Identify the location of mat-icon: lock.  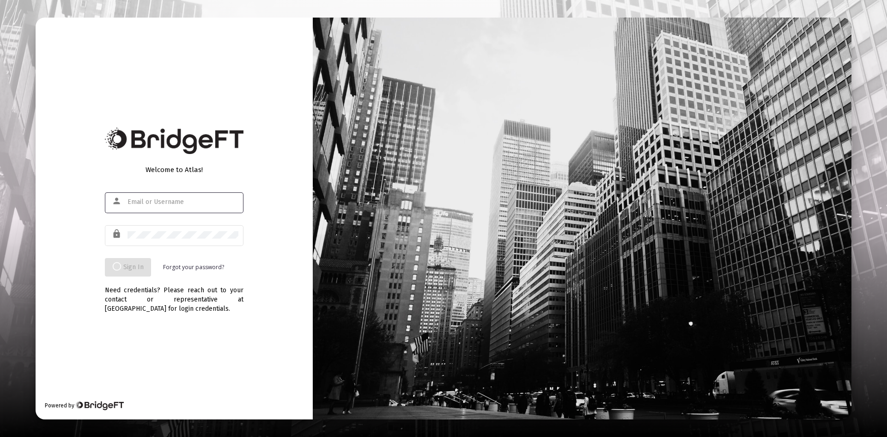
(117, 234).